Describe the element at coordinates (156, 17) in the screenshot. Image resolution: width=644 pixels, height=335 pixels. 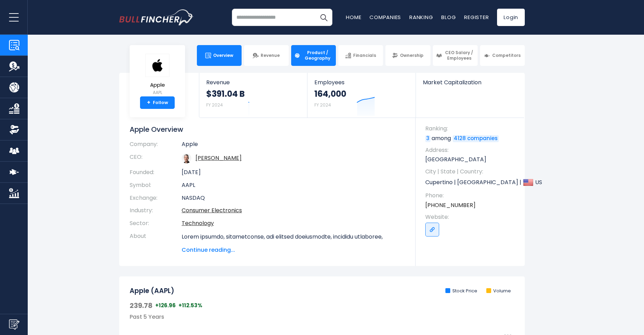
I see `img: bullfincher logo` at that location.